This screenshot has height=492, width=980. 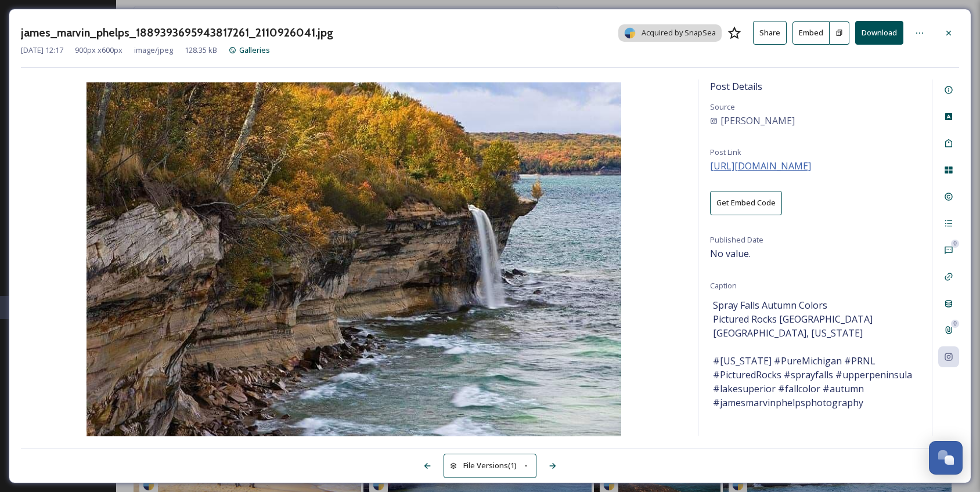 What do you see at coordinates (746, 202) in the screenshot?
I see `button: Get Embed Code` at bounding box center [746, 202].